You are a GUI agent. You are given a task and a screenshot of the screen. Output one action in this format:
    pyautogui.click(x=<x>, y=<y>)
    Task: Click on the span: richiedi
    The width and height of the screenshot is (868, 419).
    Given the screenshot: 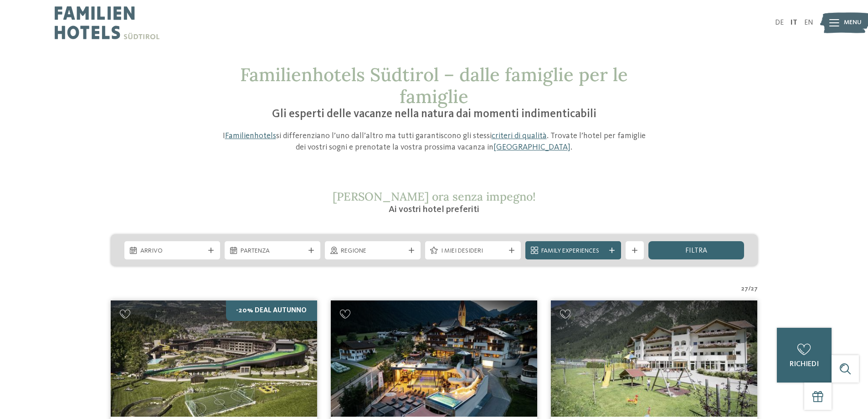 What is the action you would take?
    pyautogui.click(x=805, y=365)
    